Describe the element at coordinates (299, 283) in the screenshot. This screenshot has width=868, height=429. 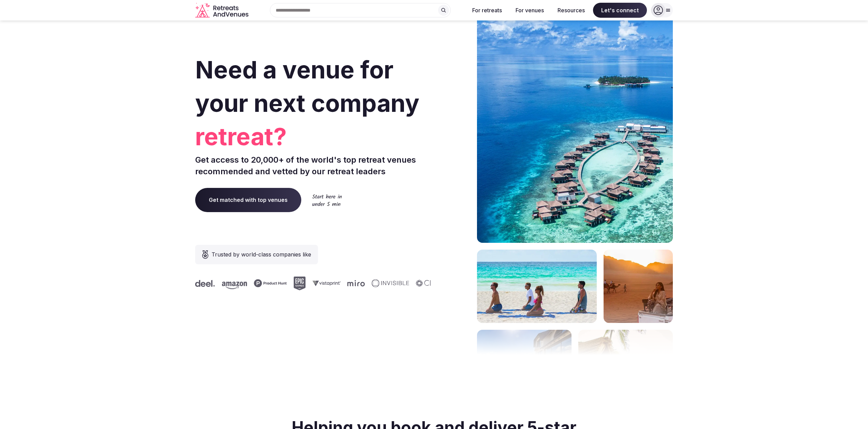
I see `svg: Epic Games company logo` at that location.